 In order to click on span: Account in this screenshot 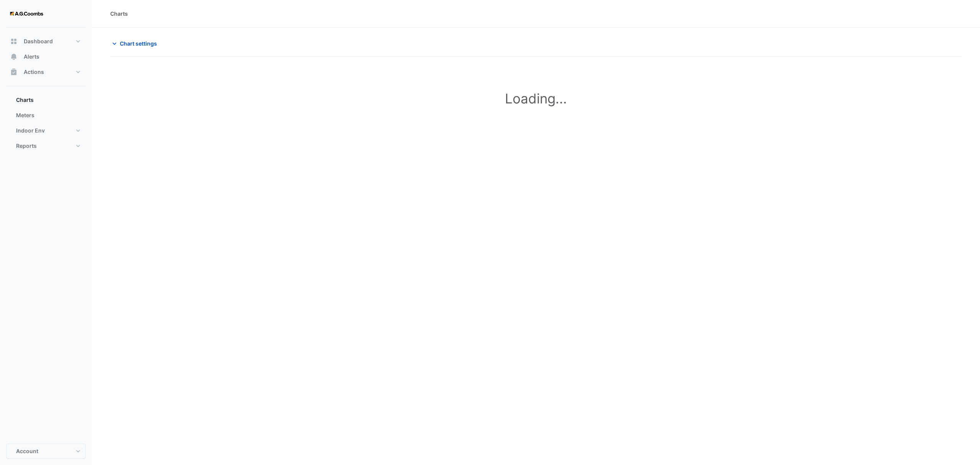, I will do `click(28, 452)`.